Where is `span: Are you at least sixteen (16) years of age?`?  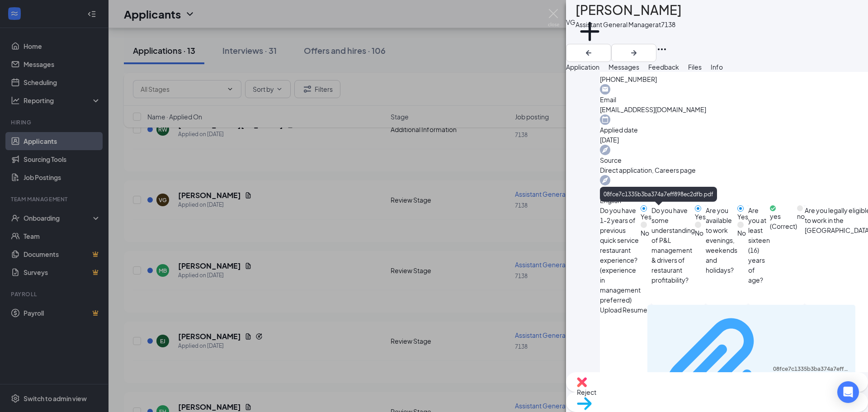
span: Are you at least sixteen (16) years of age? is located at coordinates (760, 245).